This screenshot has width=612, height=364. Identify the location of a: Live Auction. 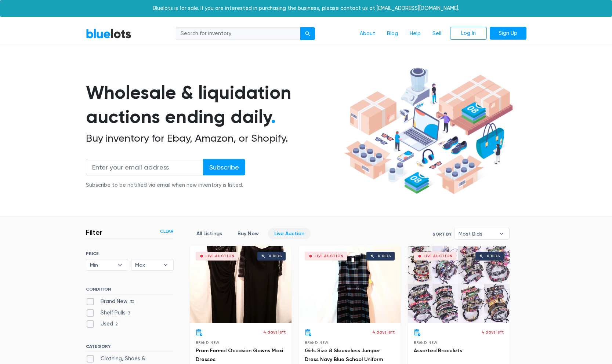
(289, 233).